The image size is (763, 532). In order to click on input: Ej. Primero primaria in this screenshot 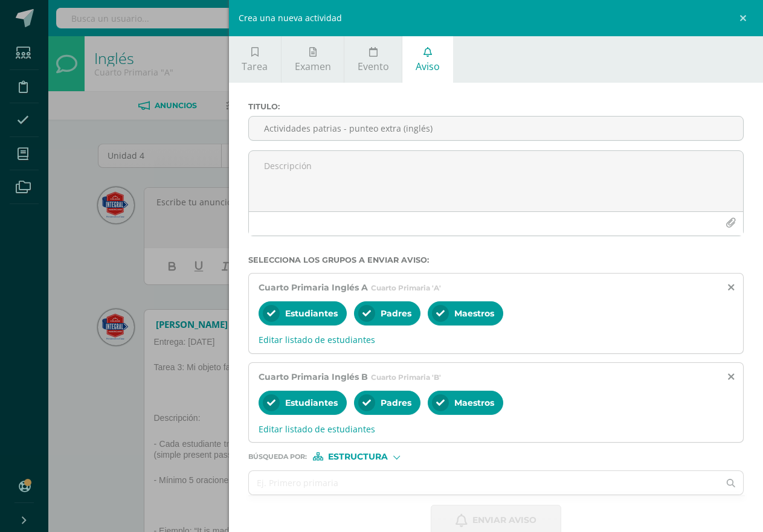, I will do `click(484, 482)`.